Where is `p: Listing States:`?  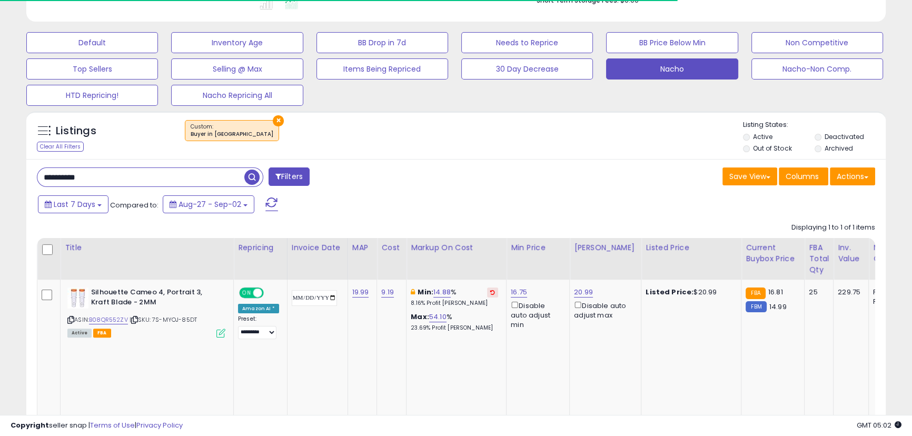 p: Listing States: is located at coordinates (814, 125).